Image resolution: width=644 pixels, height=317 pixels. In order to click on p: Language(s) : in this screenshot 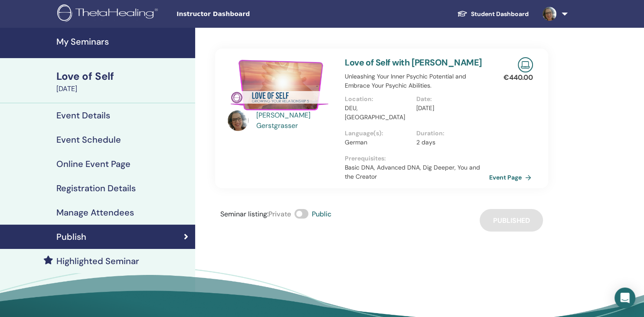, I will do `click(378, 133)`.